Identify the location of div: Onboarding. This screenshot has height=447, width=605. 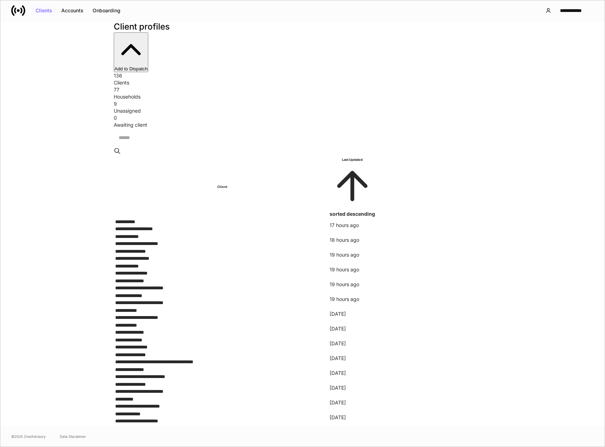
(106, 11).